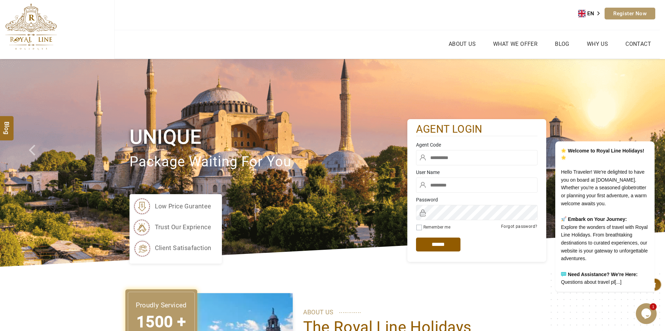 Image resolution: width=665 pixels, height=331 pixels. Describe the element at coordinates (172, 248) in the screenshot. I see `li: client satisafaction` at that location.